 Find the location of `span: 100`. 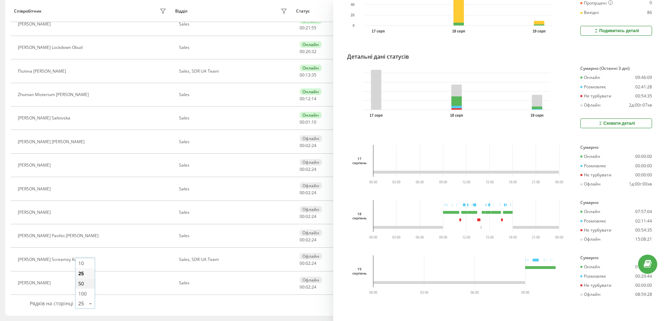

span: 100 is located at coordinates (82, 294).